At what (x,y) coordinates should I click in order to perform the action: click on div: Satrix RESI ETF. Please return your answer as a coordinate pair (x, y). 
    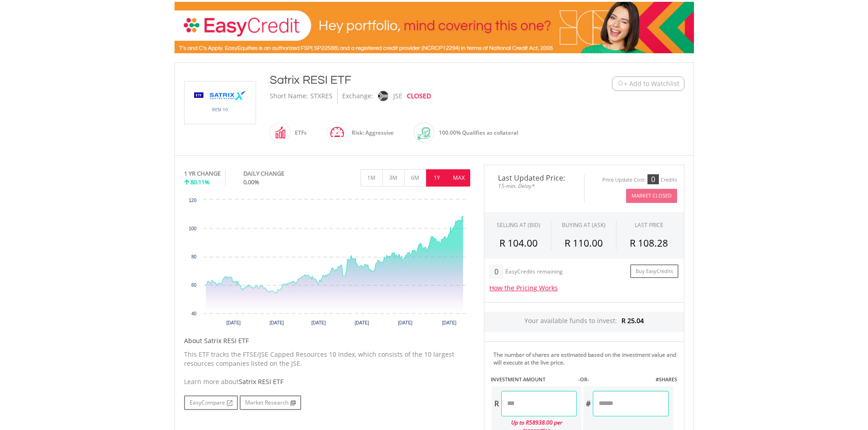
    Looking at the image, I should click on (413, 80).